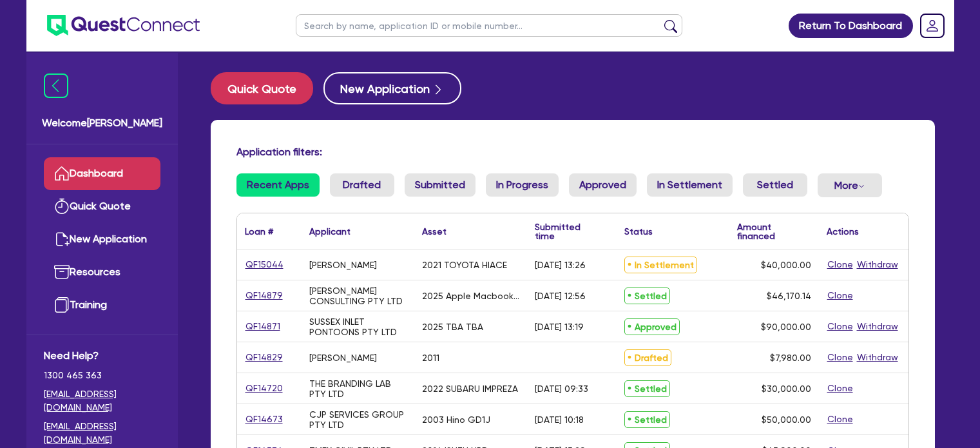 Image resolution: width=980 pixels, height=448 pixels. What do you see at coordinates (123, 25) in the screenshot?
I see `img: quest-connect-logo-blue` at bounding box center [123, 25].